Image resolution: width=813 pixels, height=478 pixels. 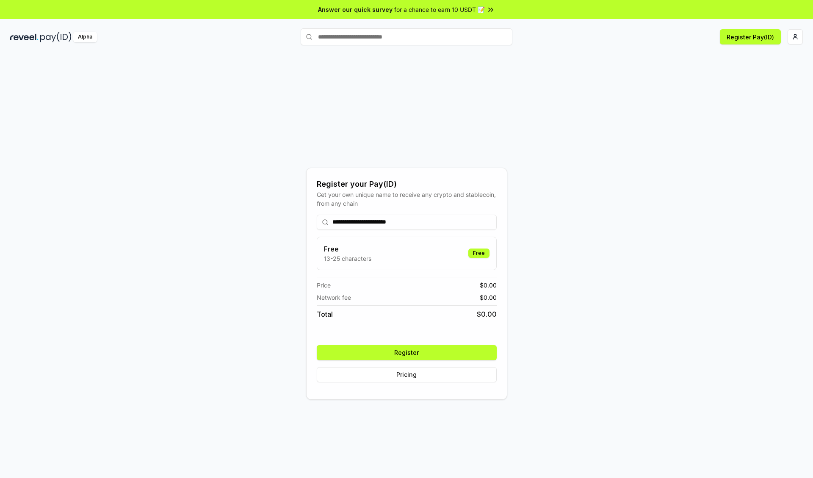 What do you see at coordinates (355, 9) in the screenshot?
I see `span: Answer our quick survey` at bounding box center [355, 9].